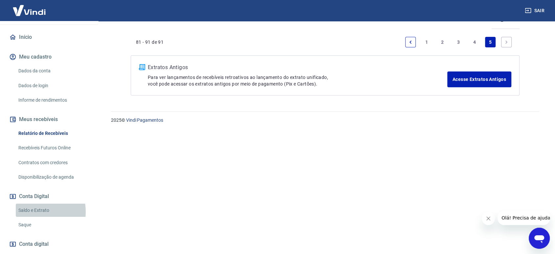 The image size is (555, 254). I want to click on a: Next page, so click(507, 42).